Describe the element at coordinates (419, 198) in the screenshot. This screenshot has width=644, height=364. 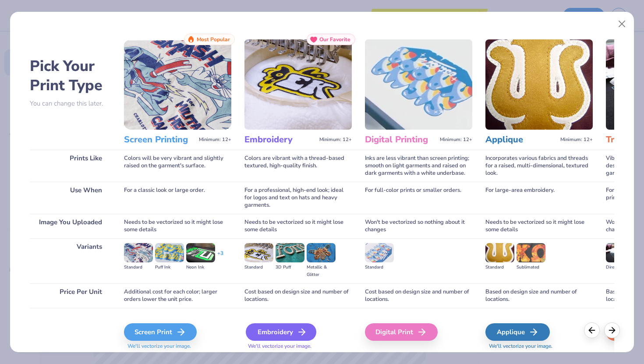
I see `div: For full-color prints or smaller orders.` at that location.